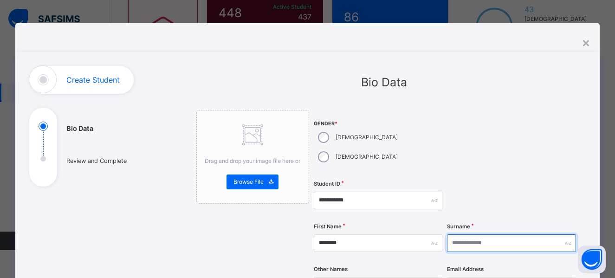 Image resolution: width=615 pixels, height=278 pixels. What do you see at coordinates (459, 227) in the screenshot?
I see `label: Surname` at bounding box center [459, 227].